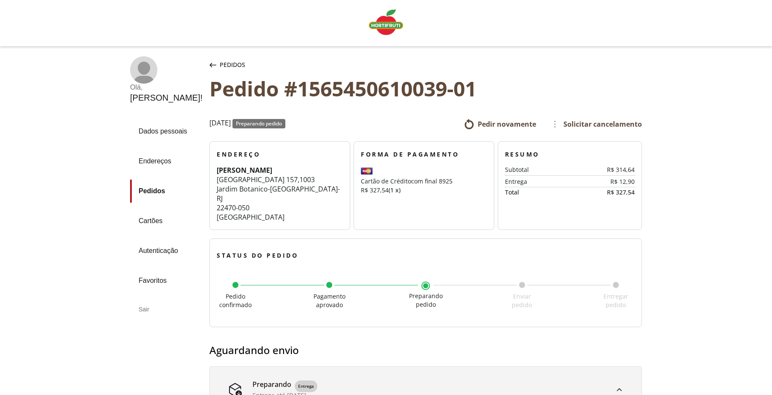  What do you see at coordinates (272, 386) in the screenshot?
I see `p: Preparando` at bounding box center [272, 386].